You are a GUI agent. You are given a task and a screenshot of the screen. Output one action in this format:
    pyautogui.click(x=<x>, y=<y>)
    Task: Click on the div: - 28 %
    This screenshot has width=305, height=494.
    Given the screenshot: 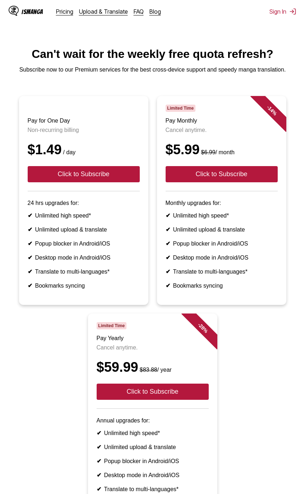 What is the action you would take?
    pyautogui.click(x=203, y=328)
    